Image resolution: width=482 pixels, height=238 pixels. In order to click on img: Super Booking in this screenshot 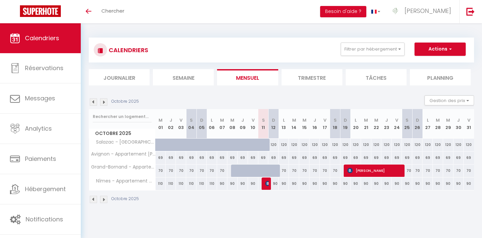, I will do `click(40, 11)`.